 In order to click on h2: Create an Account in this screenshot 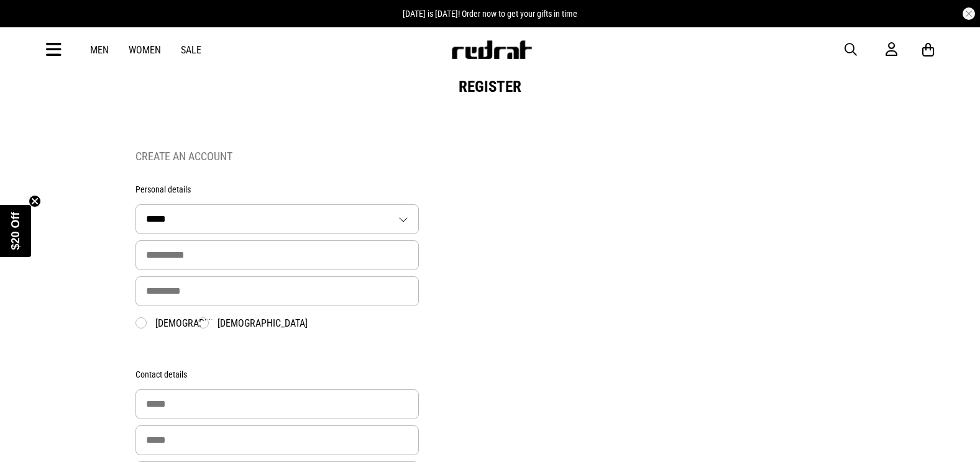, I will do `click(277, 156)`.